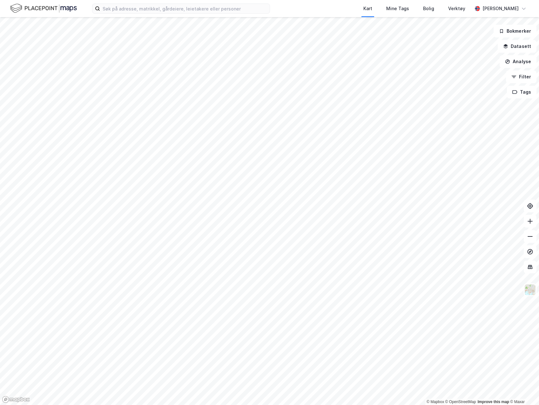 The image size is (539, 405). Describe the element at coordinates (44, 8) in the screenshot. I see `img: logo.f888ab2527a4732fd821a326f86c7f29.svg` at that location.